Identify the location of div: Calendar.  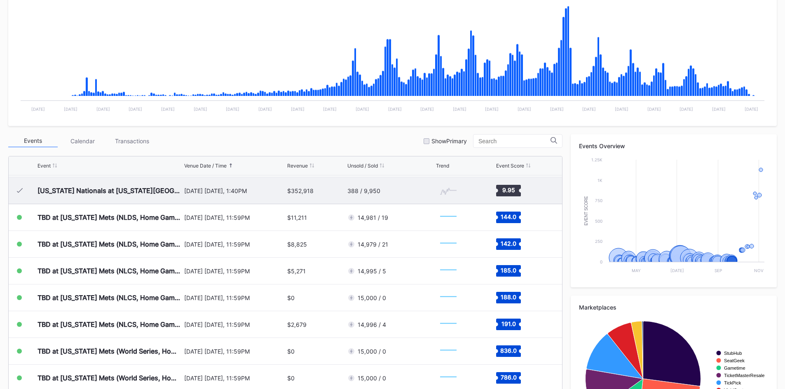
(82, 141).